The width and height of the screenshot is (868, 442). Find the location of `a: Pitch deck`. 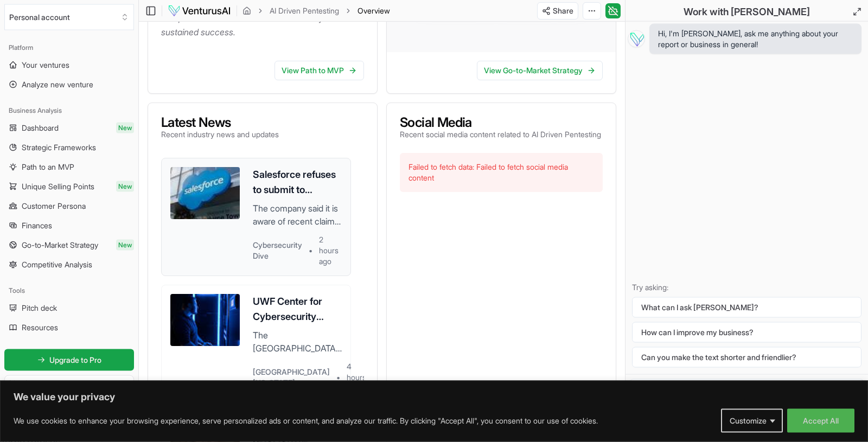

a: Pitch deck is located at coordinates (69, 309).